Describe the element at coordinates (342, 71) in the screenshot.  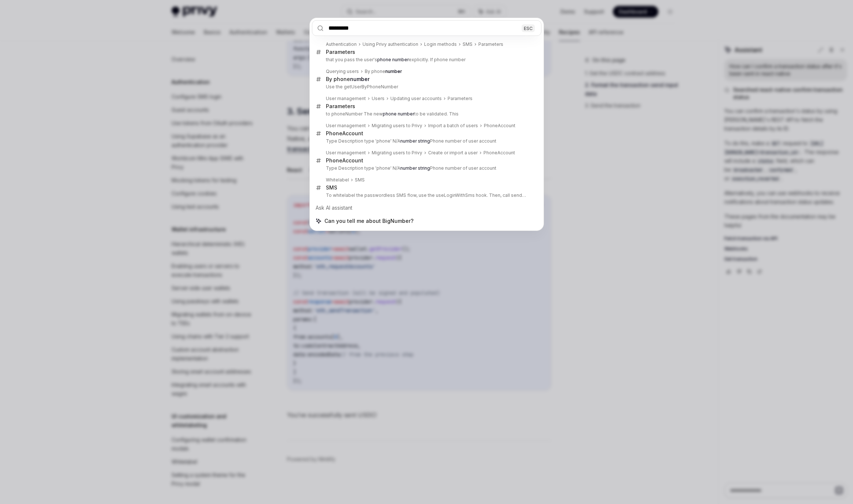
I see `div: Querying users` at that location.